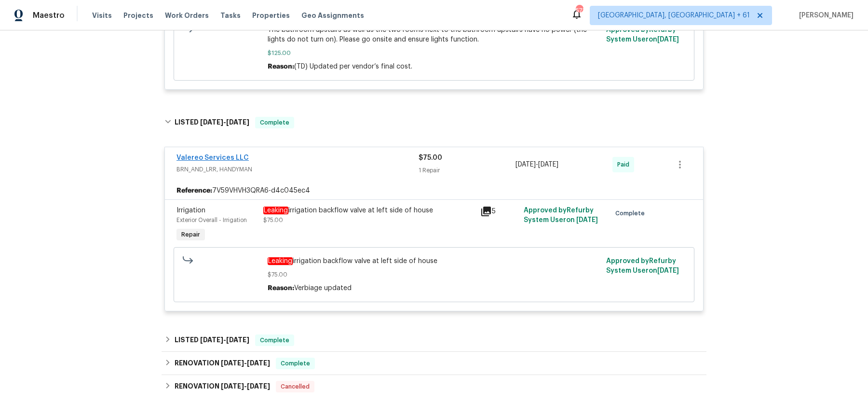  What do you see at coordinates (579, 11) in the screenshot?
I see `div: 571` at bounding box center [579, 11].